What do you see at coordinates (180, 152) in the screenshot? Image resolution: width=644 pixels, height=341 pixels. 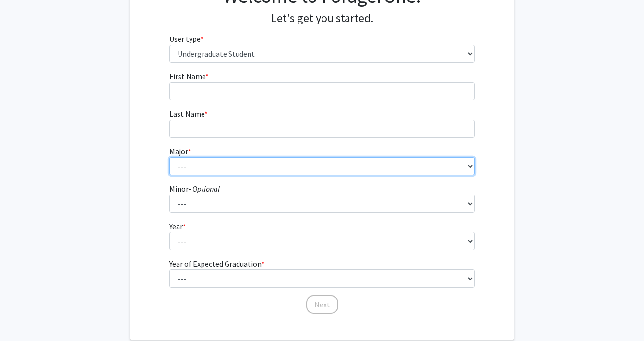 I see `label: Major` at bounding box center [180, 152].